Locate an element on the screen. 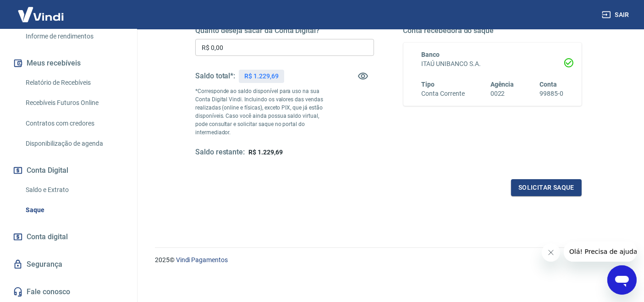 This screenshot has width=644, height=302. a: Vindi Pagamentos is located at coordinates (202, 260).